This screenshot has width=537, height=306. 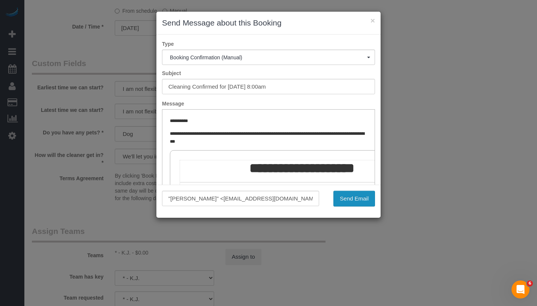 I want to click on label: Message, so click(x=269, y=104).